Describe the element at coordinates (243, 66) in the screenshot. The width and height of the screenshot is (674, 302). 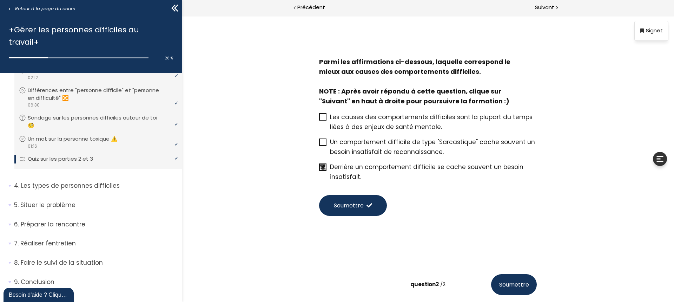
I see `span: Parmi les affirmations ci-dessous, laquelle correspond le mieux aux causes des comportements diff...` at that location.